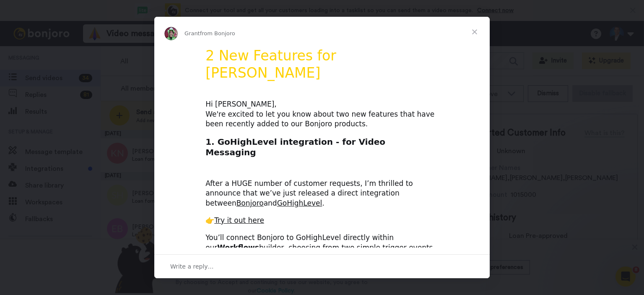 This screenshot has width=644, height=295. What do you see at coordinates (192, 33) in the screenshot?
I see `span: Grant` at bounding box center [192, 33].